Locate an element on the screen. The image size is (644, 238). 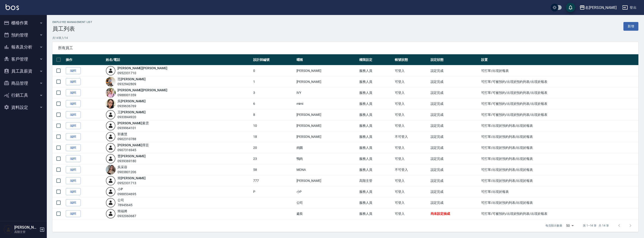
div: 0939369180 is located at coordinates (132, 161).